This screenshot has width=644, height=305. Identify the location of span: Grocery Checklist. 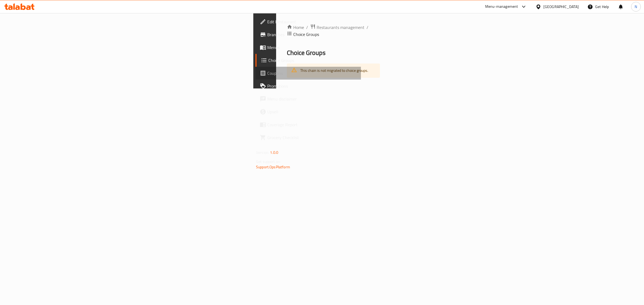
(312, 137).